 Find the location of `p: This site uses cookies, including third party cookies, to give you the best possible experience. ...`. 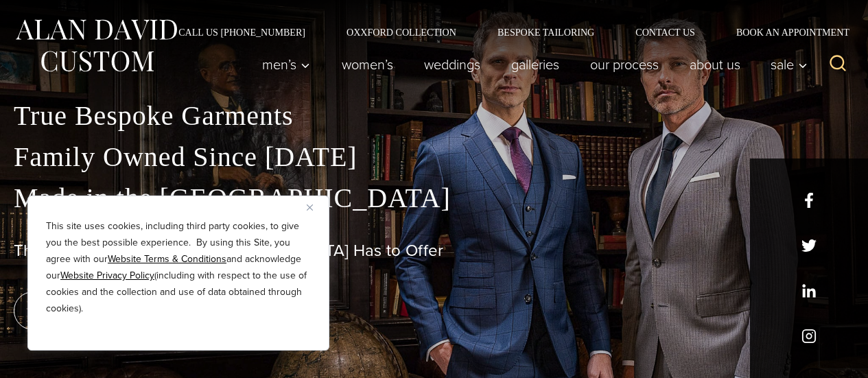

p: This site uses cookies, including third party cookies, to give you the best possible experience. ... is located at coordinates (179, 268).